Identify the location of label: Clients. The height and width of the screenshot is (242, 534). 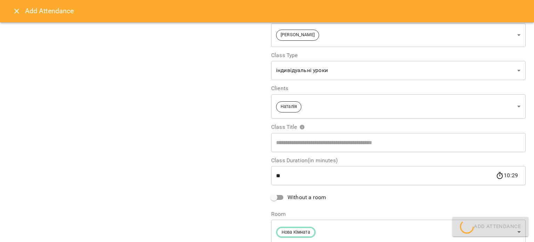
(398, 88).